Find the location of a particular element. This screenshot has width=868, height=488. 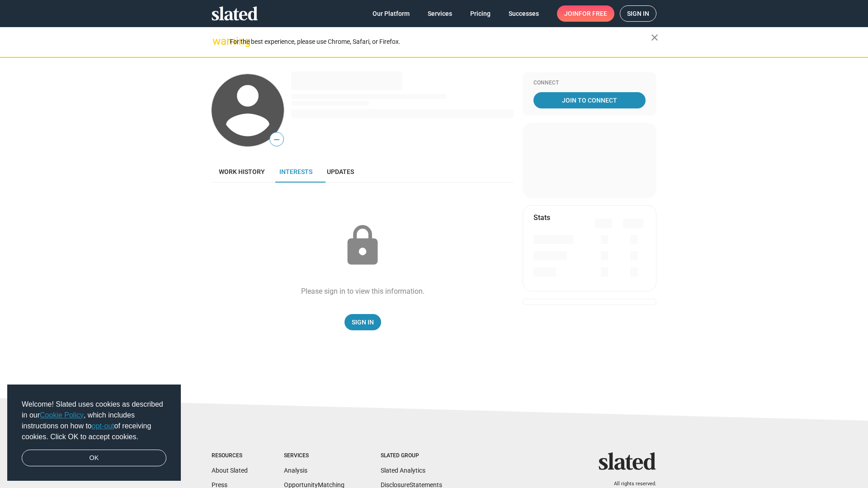

a: Slated Analytics is located at coordinates (403, 471).